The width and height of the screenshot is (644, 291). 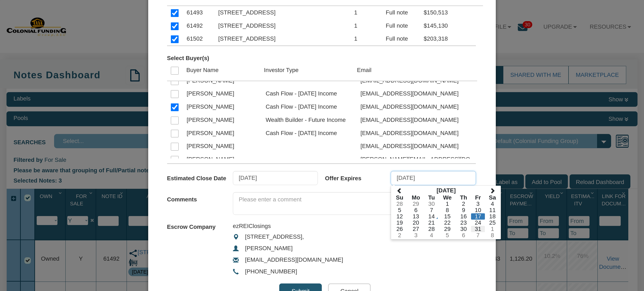 I want to click on th: Mo, so click(x=416, y=198).